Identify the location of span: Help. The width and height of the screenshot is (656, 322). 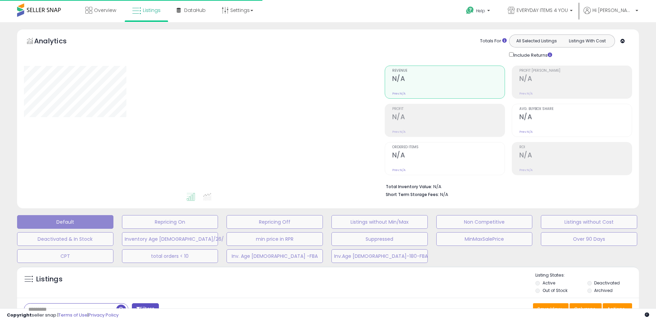
(480, 11).